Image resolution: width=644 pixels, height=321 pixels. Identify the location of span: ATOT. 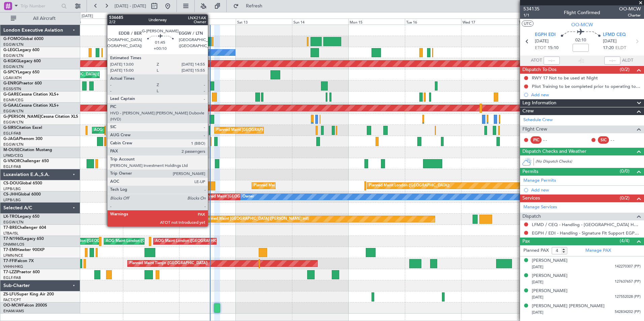
(536, 61).